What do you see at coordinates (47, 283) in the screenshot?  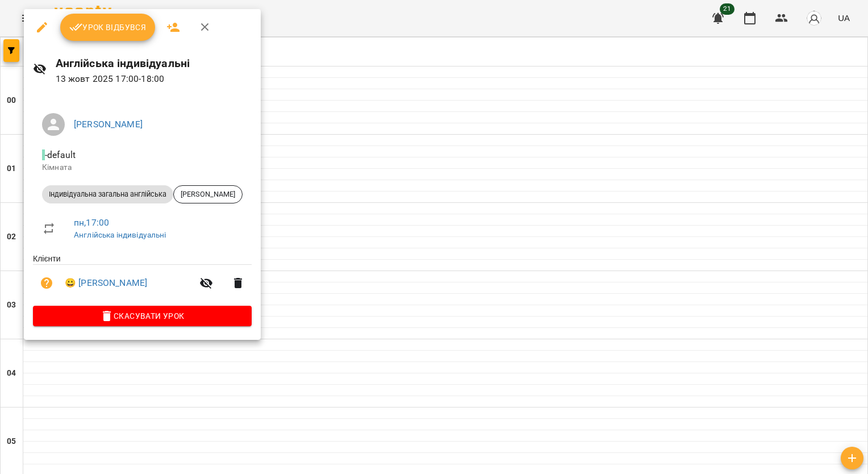 I see `button: Візит ще не сплачено. Додати оплату?` at bounding box center [47, 283].